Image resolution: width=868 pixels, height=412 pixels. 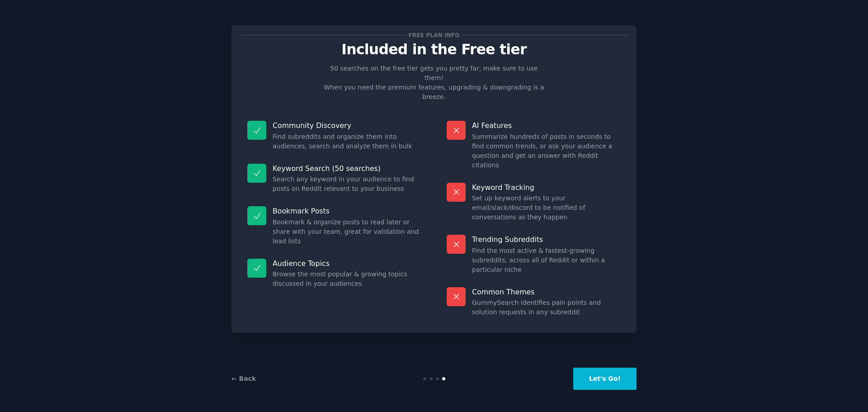 I want to click on p: Trending Subreddits, so click(x=546, y=239).